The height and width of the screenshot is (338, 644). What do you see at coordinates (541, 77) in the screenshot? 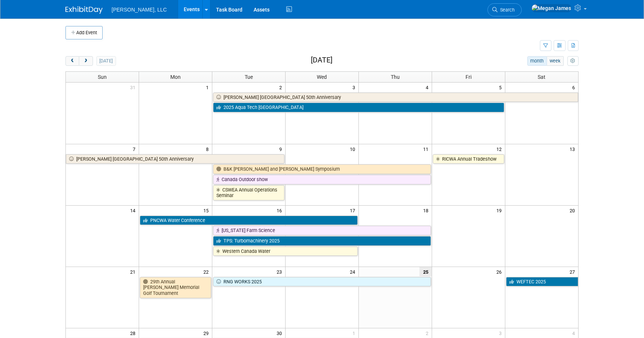
I see `span: Sat` at bounding box center [541, 77].